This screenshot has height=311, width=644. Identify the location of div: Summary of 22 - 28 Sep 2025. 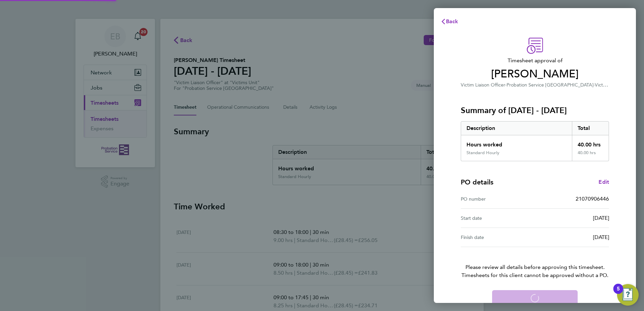
(535, 141).